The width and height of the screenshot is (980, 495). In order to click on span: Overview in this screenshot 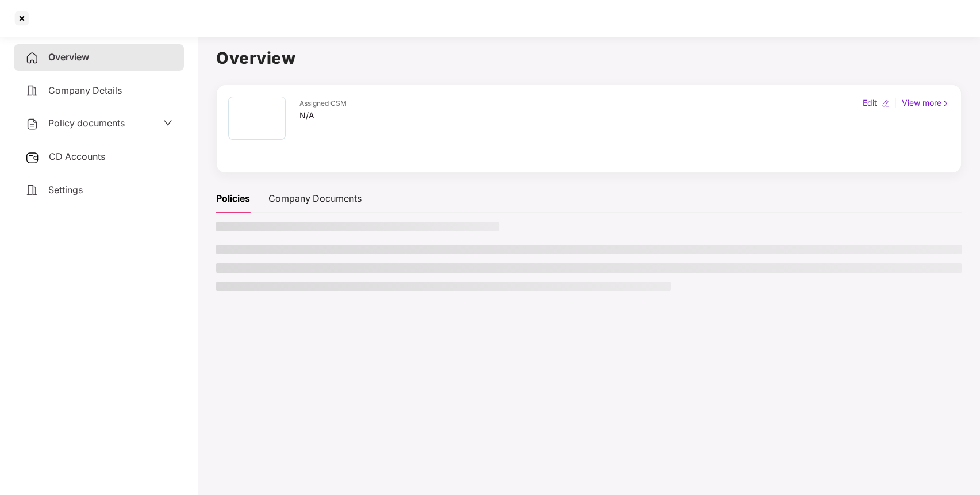, I will do `click(68, 57)`.